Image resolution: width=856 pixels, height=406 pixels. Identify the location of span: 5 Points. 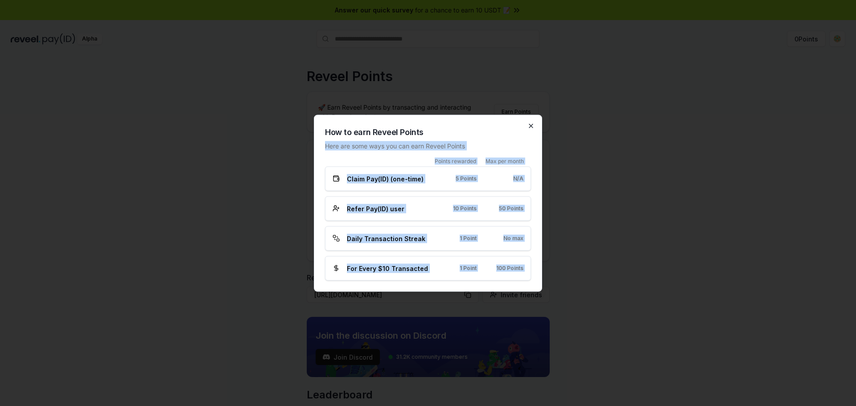
(466, 179).